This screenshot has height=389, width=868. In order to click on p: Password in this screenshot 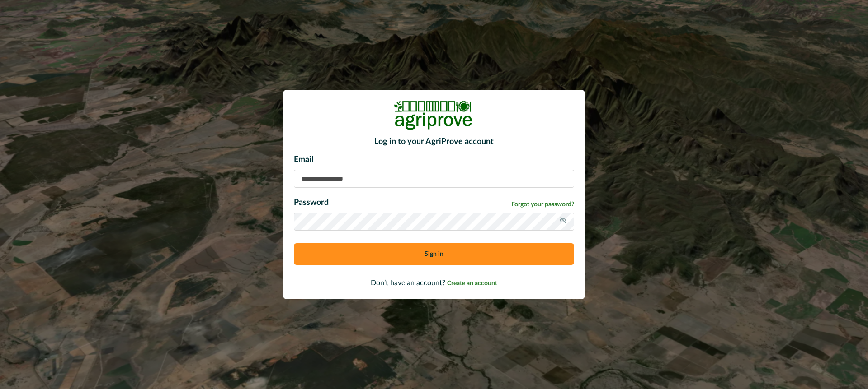, I will do `click(311, 203)`.